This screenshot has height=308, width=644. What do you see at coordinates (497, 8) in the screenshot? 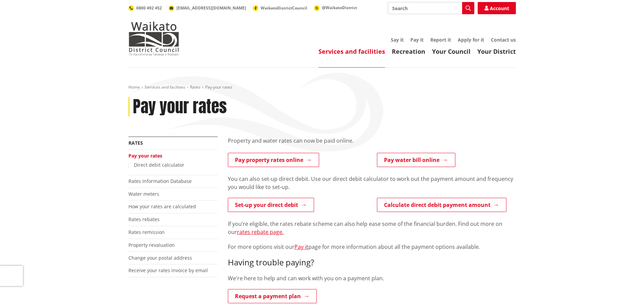
I see `a: Account` at bounding box center [497, 8].